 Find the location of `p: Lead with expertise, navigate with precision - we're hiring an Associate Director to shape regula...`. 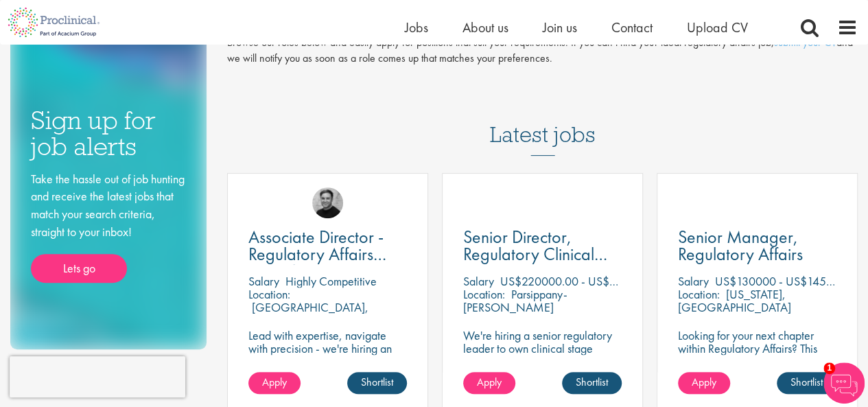

p: Lead with expertise, navigate with precision - we're hiring an Associate Director to shape regula... is located at coordinates (328, 368).